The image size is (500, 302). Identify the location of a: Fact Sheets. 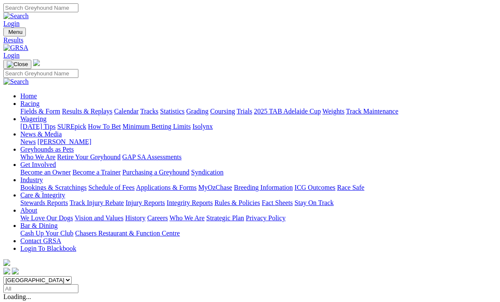
(277, 203).